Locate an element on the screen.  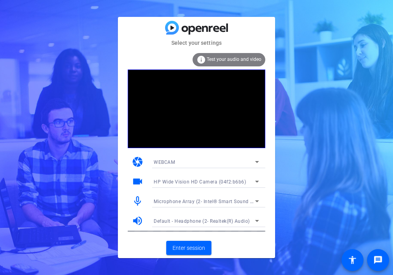
mat-icon: info is located at coordinates (201, 60).